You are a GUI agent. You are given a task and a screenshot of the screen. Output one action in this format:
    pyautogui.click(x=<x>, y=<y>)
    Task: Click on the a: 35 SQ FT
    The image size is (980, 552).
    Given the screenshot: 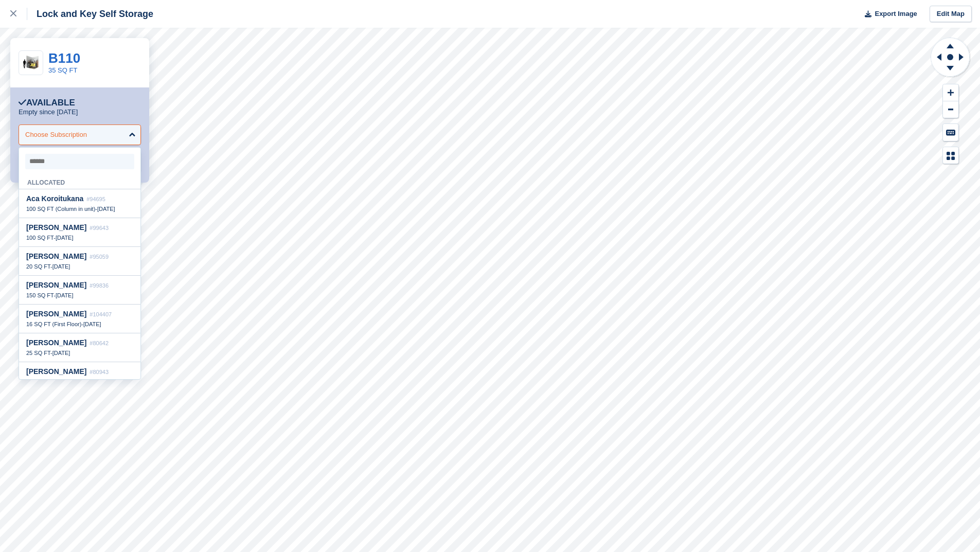 What is the action you would take?
    pyautogui.click(x=63, y=70)
    